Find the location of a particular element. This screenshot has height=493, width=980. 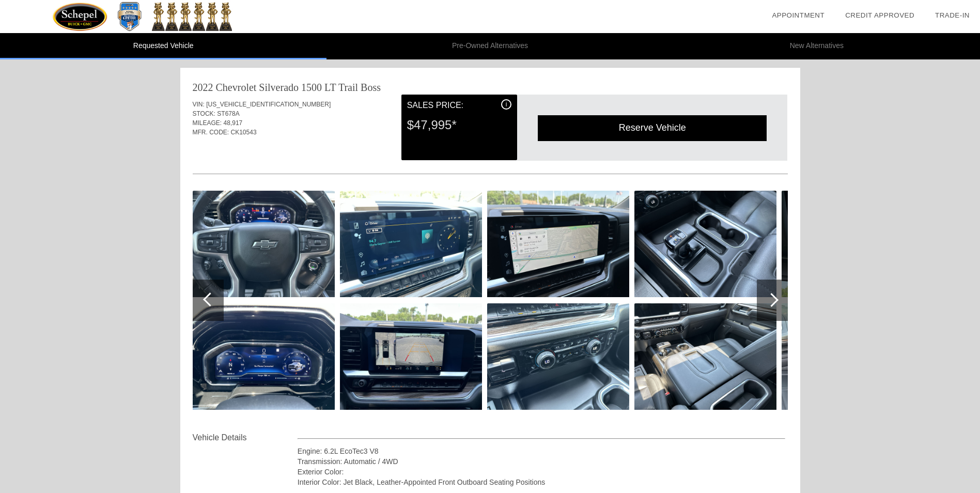

a: Credit Approved is located at coordinates (880, 15).